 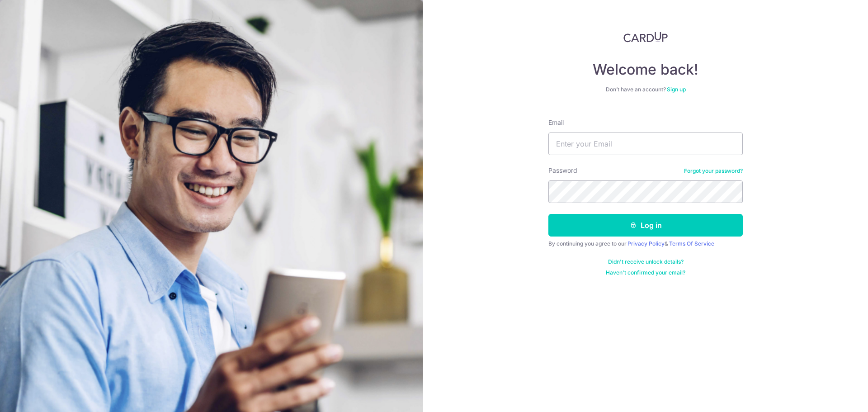 I want to click on a: Haven't confirmed your email?, so click(x=646, y=273).